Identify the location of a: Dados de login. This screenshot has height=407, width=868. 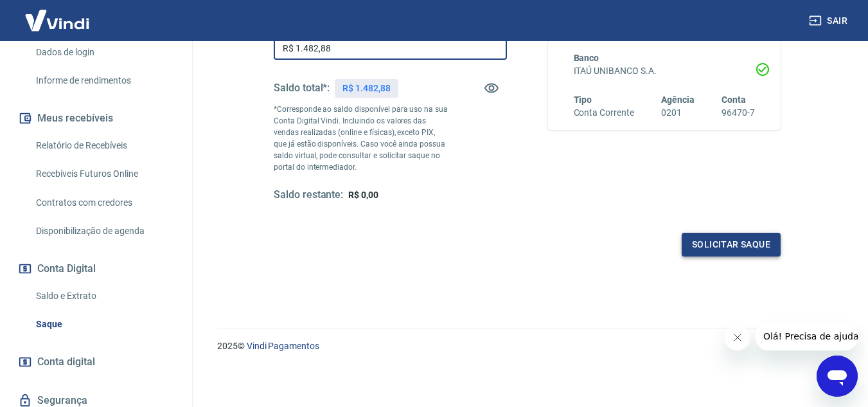
(104, 52).